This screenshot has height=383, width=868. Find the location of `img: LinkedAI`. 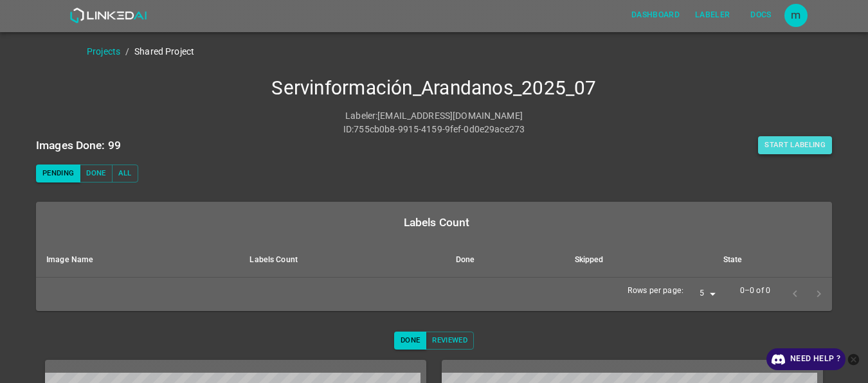

img: LinkedAI is located at coordinates (108, 15).